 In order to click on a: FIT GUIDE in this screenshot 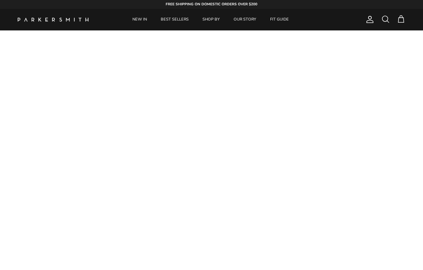, I will do `click(279, 19)`.